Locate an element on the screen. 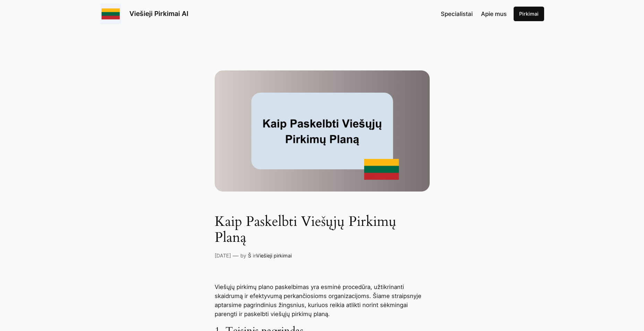 Image resolution: width=644 pixels, height=331 pixels. span: Apie mus is located at coordinates (494, 14).